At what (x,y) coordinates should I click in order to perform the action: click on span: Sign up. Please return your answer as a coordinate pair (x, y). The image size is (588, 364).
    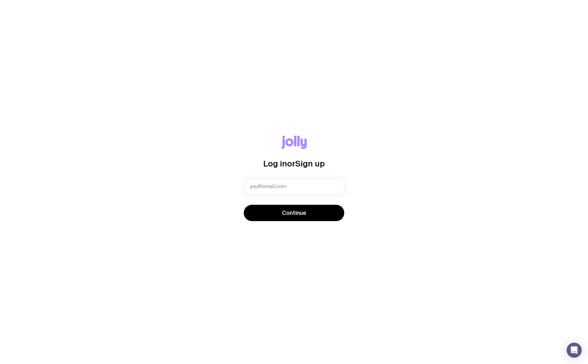
    Looking at the image, I should click on (310, 163).